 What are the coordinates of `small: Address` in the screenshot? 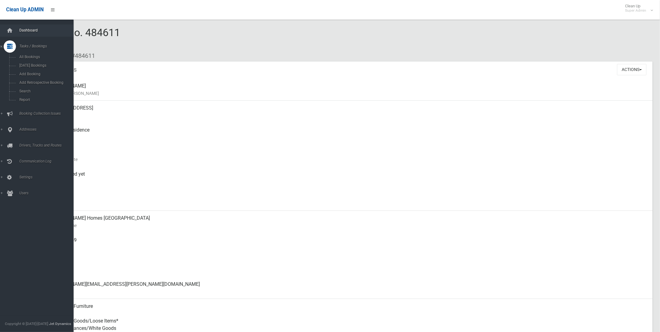 It's located at (348, 116).